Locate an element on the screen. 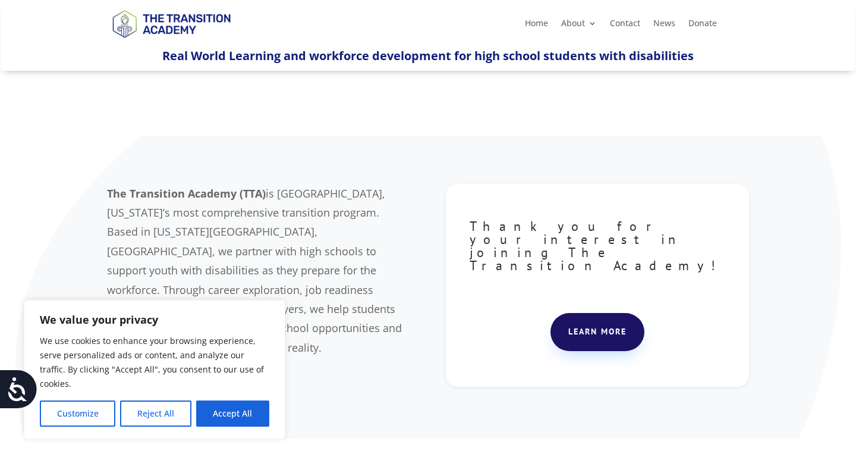  a: Learn more is located at coordinates (598, 332).